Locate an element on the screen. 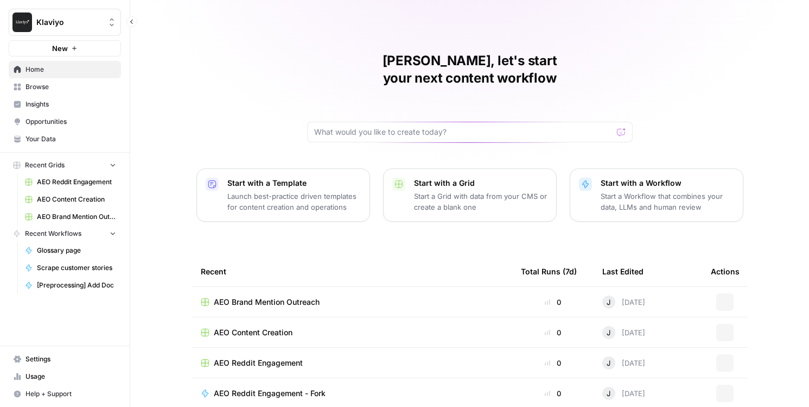 The image size is (809, 407). a: Glossary page is located at coordinates (71, 250).